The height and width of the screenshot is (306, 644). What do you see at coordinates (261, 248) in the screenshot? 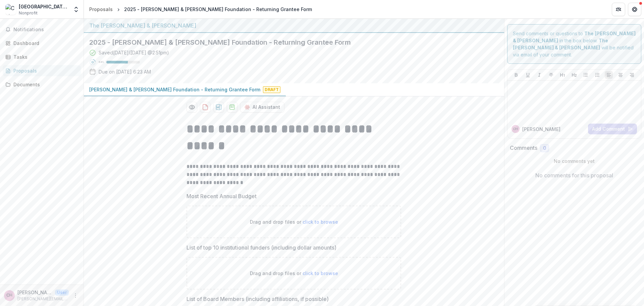
I see `p: List of top 10 institutional funders (including dollar amounts)` at bounding box center [261, 248].